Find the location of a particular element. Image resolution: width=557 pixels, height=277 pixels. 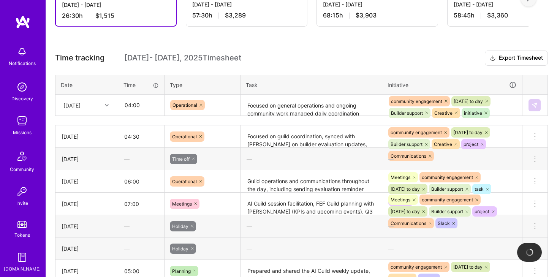

img: teamwork is located at coordinates (22, 121).